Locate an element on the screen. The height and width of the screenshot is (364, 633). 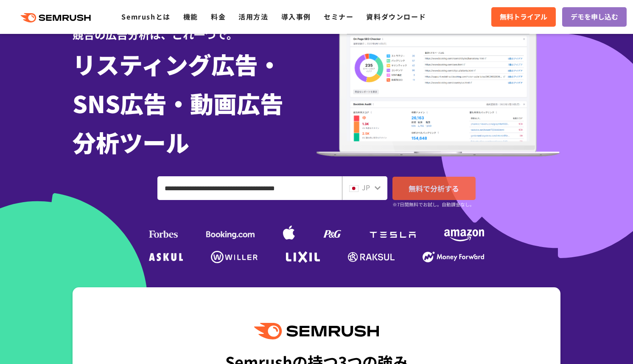
a: Semrushとは is located at coordinates (145, 17).